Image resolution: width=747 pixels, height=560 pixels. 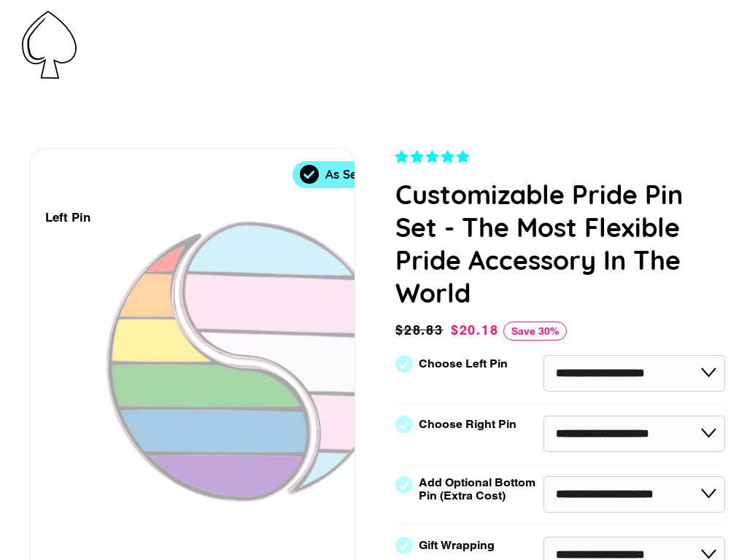 What do you see at coordinates (49, 45) in the screenshot?
I see `img: Pin-Ace` at bounding box center [49, 45].